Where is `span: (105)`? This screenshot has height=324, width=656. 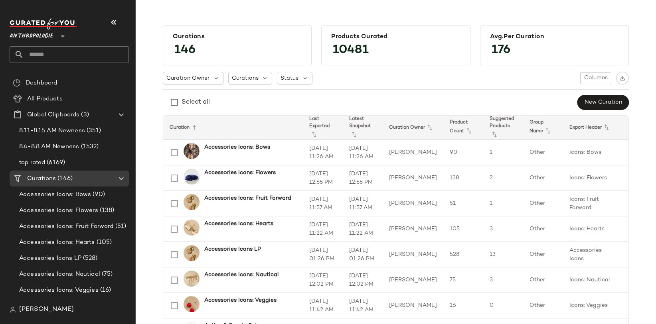
span: (105) is located at coordinates (103, 243).